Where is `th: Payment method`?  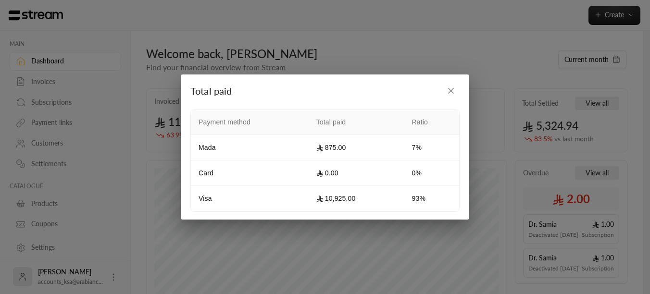 th: Payment method is located at coordinates (249, 122).